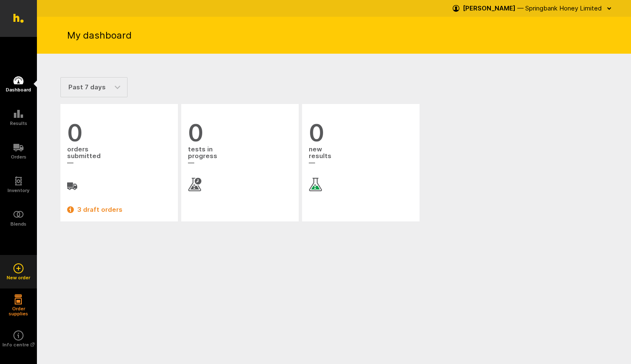  I want to click on h5: Dashboard, so click(19, 90).